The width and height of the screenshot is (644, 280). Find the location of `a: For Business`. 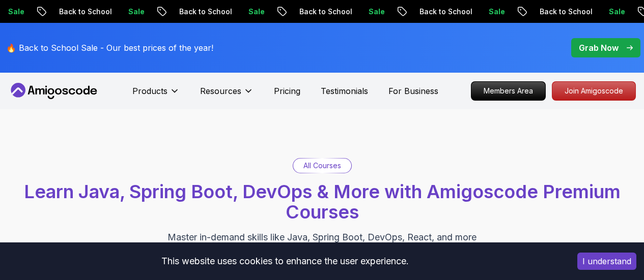

a: For Business is located at coordinates (413, 91).